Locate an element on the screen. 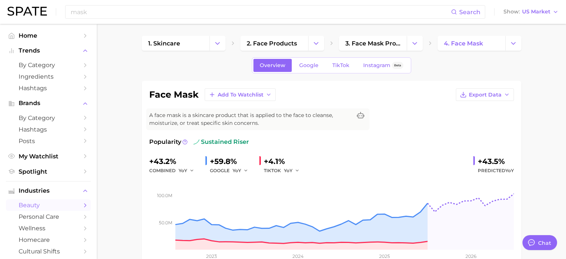 The height and width of the screenshot is (259, 566). span: Instagram is located at coordinates (377, 65).